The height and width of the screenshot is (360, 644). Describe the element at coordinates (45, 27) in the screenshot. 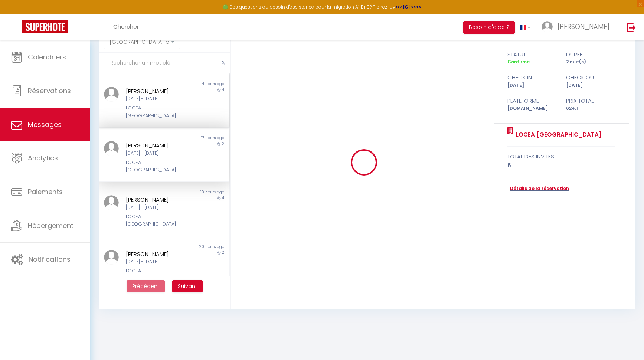

I see `img: Super Booking` at that location.